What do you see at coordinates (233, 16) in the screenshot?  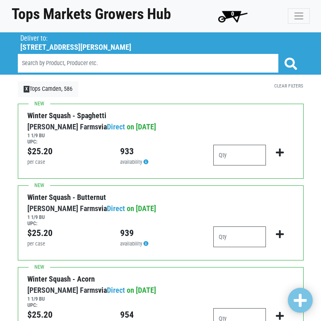 I see `a: 0` at bounding box center [233, 16].